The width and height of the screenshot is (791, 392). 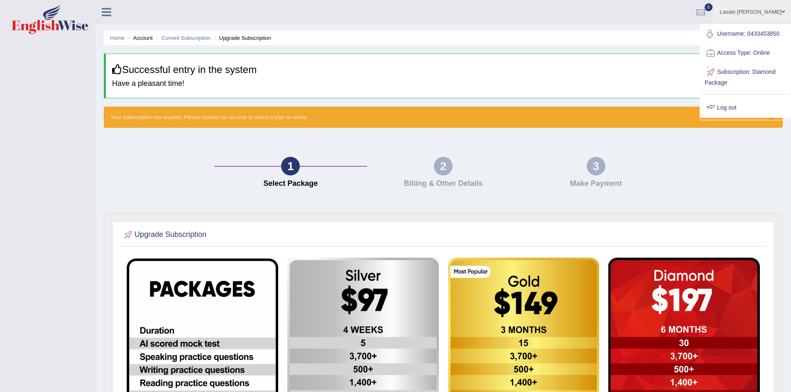 I want to click on div: Your subscription has expired. Please contact us via chat or select a plan to renew, so click(x=443, y=117).